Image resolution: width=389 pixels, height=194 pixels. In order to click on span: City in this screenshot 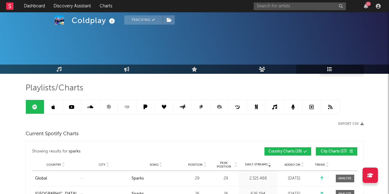, I will do `click(102, 165)`.